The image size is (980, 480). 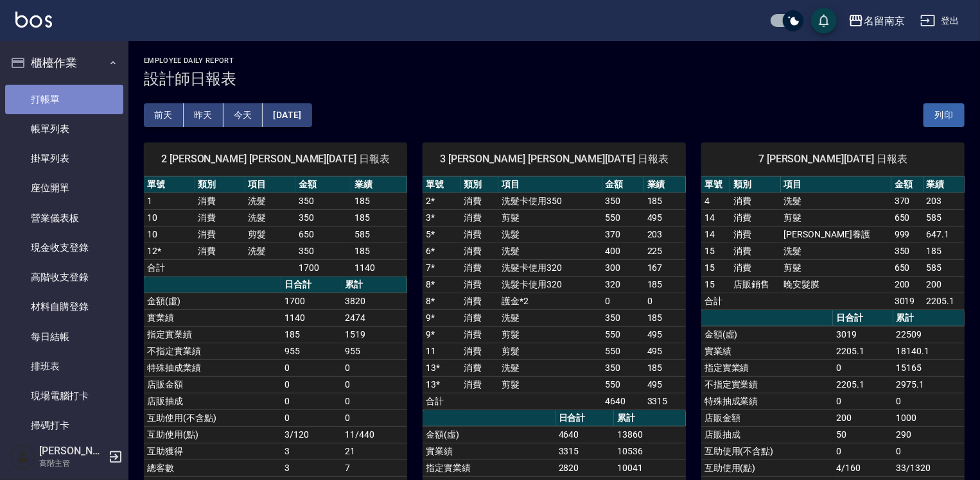 I want to click on td: 3315, so click(x=584, y=451).